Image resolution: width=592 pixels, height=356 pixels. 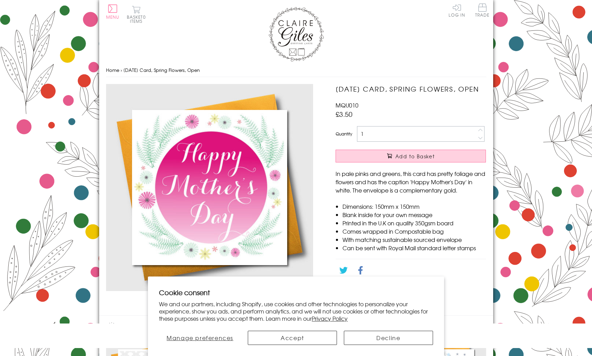 I want to click on li: Blank inside for your own message, so click(x=414, y=214).